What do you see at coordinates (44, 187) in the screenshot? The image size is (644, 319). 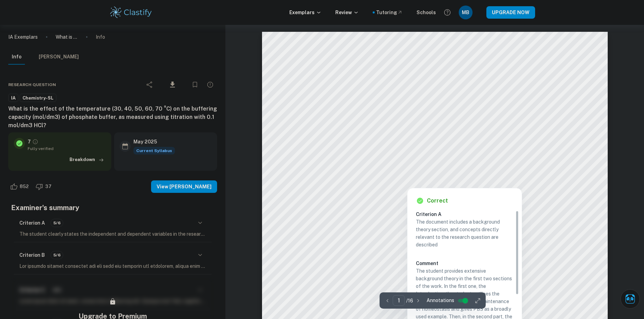 I see `div: Dislike` at bounding box center [44, 187].